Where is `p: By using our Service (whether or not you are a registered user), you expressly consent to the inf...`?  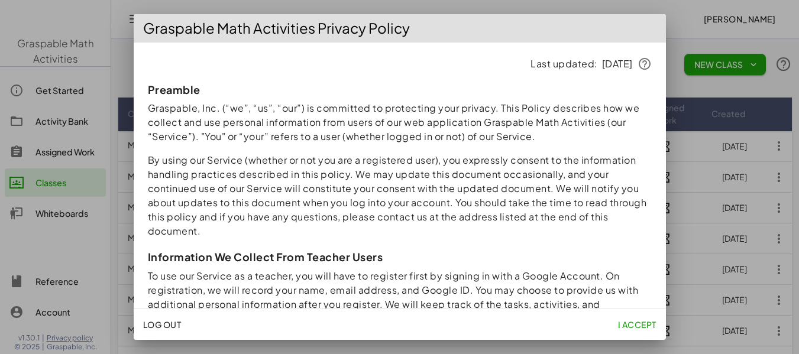
p: By using our Service (whether or not you are a registered user), you expressly consent to the inf... is located at coordinates (400, 196).